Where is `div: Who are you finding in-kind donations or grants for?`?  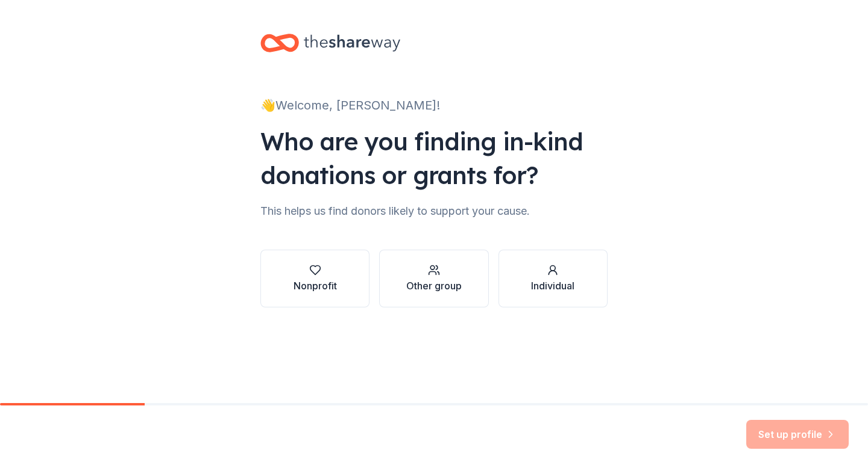 div: Who are you finding in-kind donations or grants for? is located at coordinates (434, 158).